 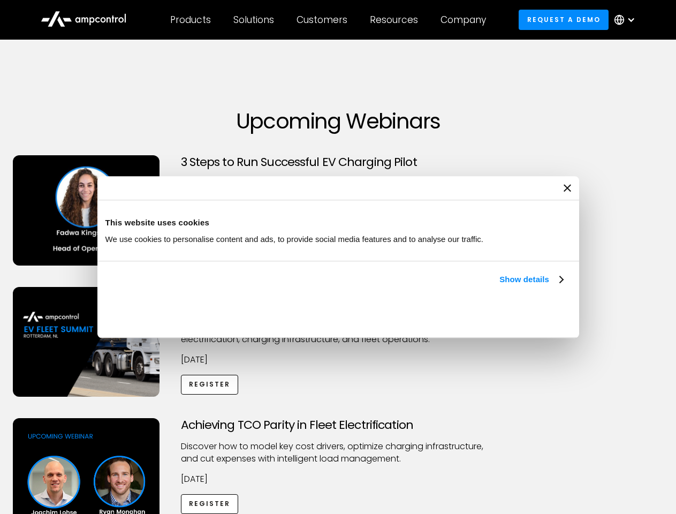 I want to click on h3: Achieving TCO Parity in Fleet Electrification, so click(x=338, y=425).